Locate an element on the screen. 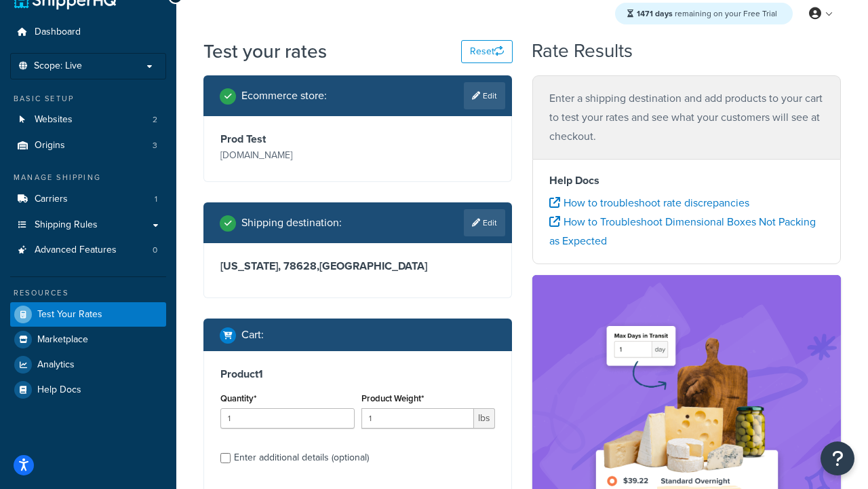 The image size is (868, 489). span: Analytics is located at coordinates (56, 365).